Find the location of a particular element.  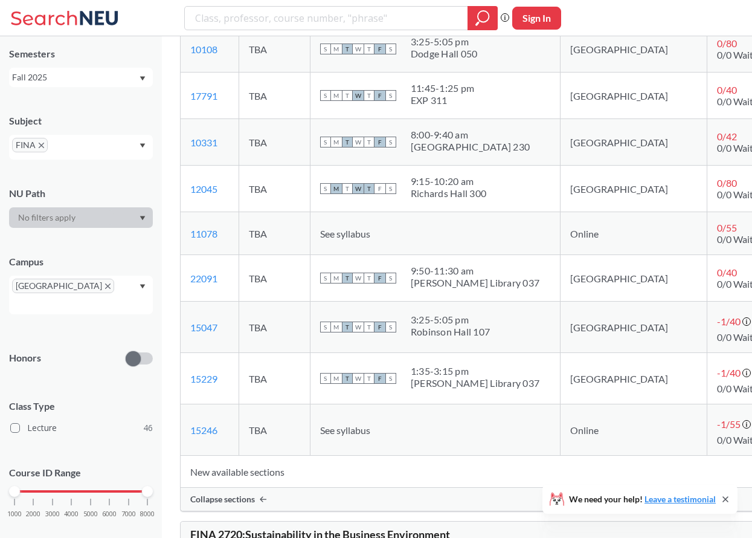

div: Subject is located at coordinates (81, 121).